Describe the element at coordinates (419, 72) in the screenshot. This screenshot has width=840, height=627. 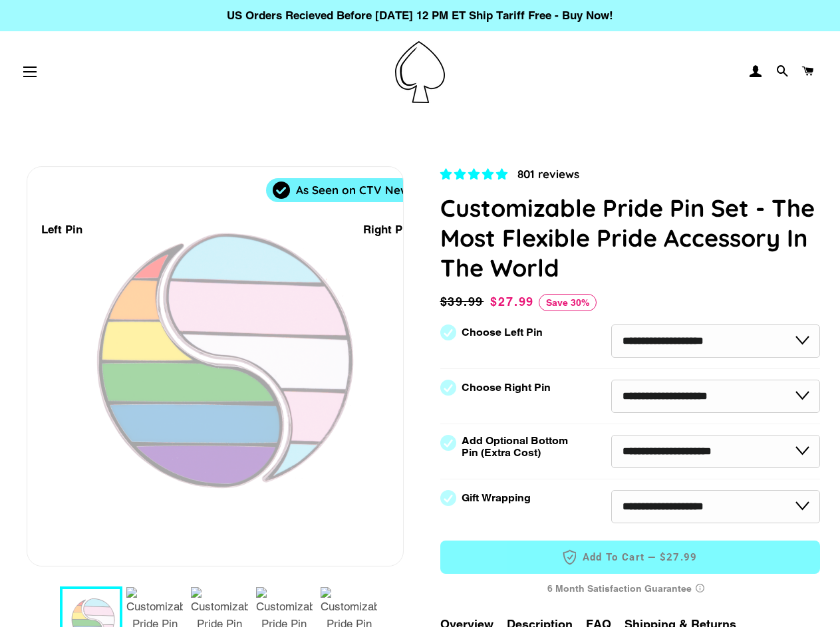
I see `img: Pin-Ace` at that location.